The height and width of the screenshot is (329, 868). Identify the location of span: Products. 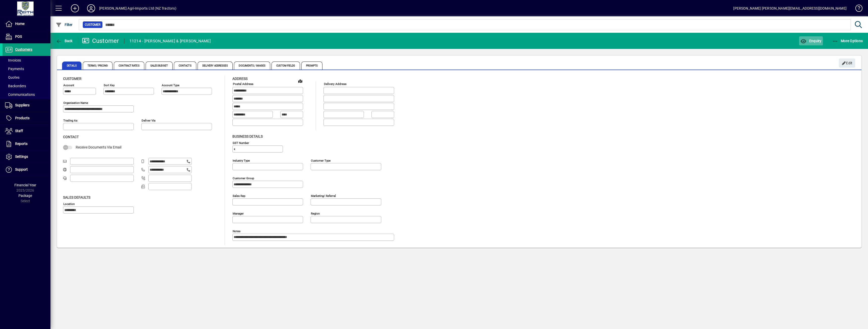
(22, 118).